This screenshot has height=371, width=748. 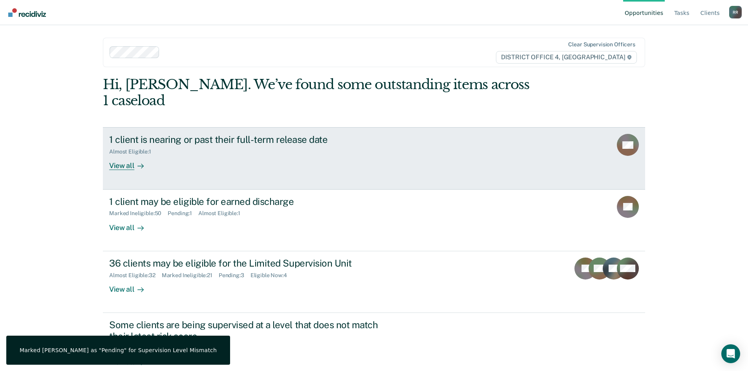 I want to click on button: Profile dropdown button, so click(x=735, y=12).